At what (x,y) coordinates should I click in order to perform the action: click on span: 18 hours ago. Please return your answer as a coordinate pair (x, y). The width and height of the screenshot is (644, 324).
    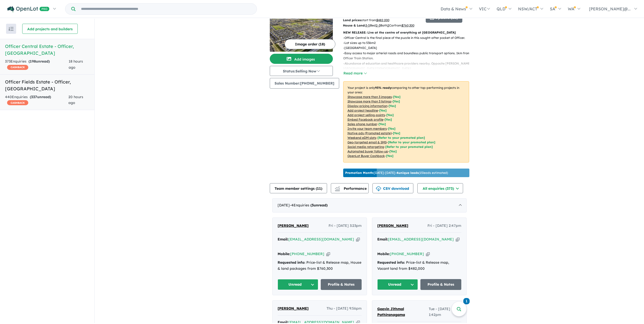
    Looking at the image, I should click on (76, 65).